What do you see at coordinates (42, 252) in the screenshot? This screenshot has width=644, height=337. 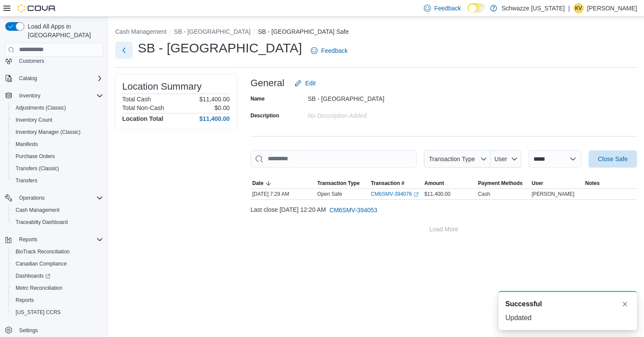 I see `span: BioTrack Reconciliation` at bounding box center [42, 252].